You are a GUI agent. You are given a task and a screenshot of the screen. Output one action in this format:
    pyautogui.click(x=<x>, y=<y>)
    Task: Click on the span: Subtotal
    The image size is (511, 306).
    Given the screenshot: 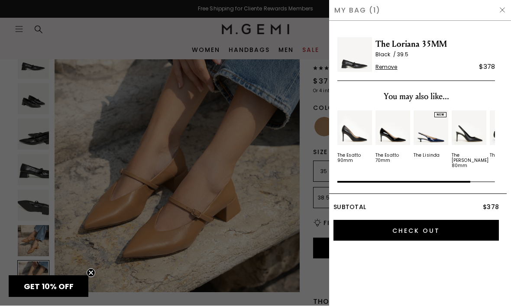 What is the action you would take?
    pyautogui.click(x=350, y=207)
    